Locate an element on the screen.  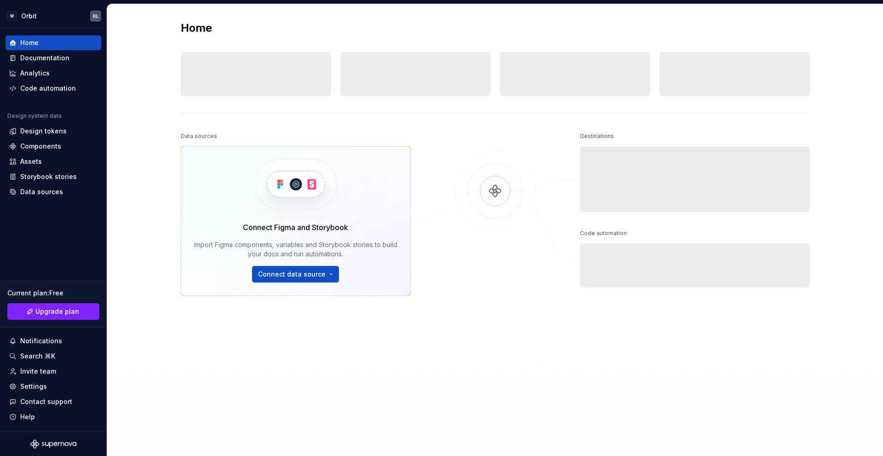
div: Design system data is located at coordinates (35, 116).